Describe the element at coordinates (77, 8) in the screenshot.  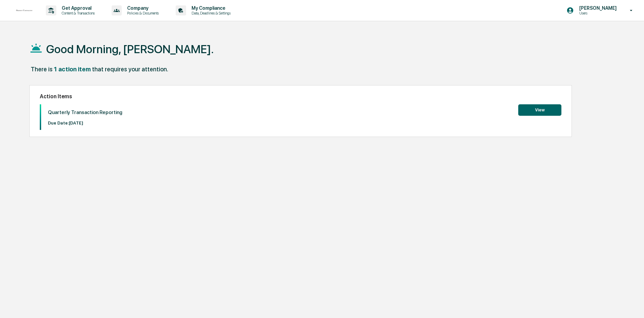
I see `p: Get Approval` at that location.